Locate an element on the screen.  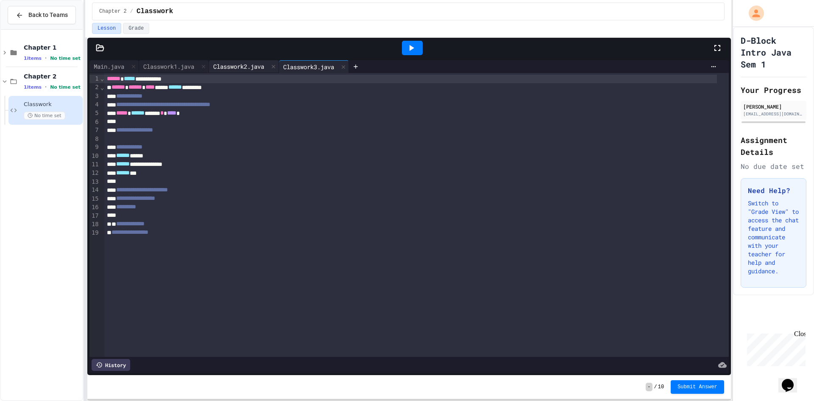
div: 7 is located at coordinates (95, 130).